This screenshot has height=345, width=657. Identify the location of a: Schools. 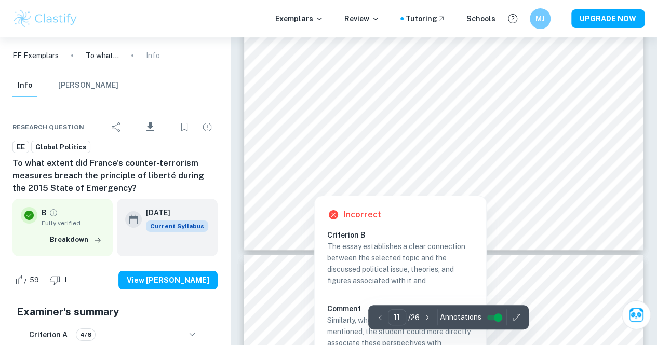
(481, 19).